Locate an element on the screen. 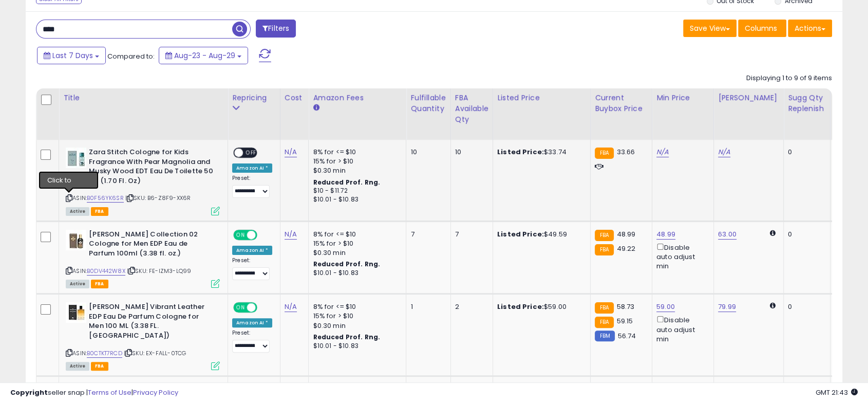  div: FBA Available Qty is located at coordinates (471, 109).